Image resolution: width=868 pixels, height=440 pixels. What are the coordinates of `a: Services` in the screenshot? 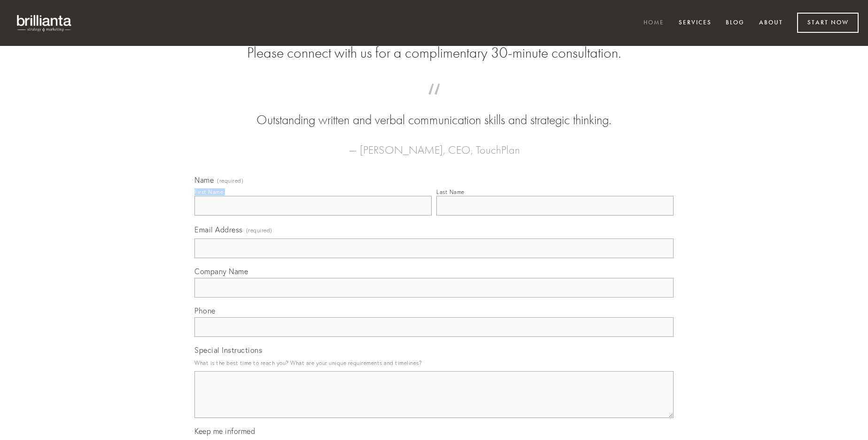 It's located at (695, 23).